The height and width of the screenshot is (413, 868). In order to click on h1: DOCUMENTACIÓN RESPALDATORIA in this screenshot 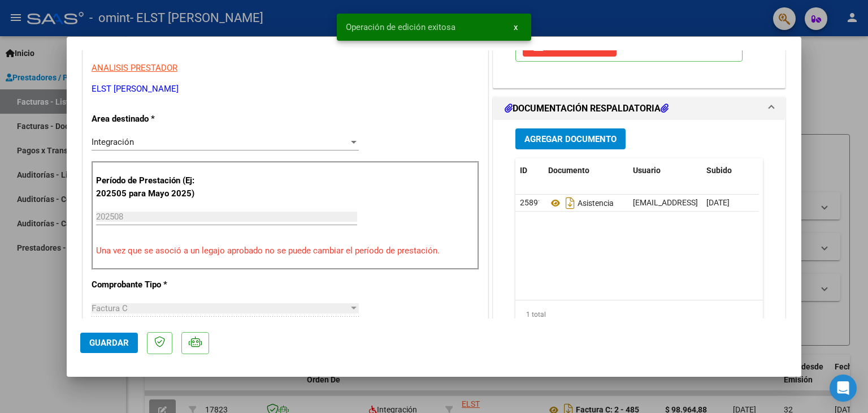, I will do `click(587, 109)`.